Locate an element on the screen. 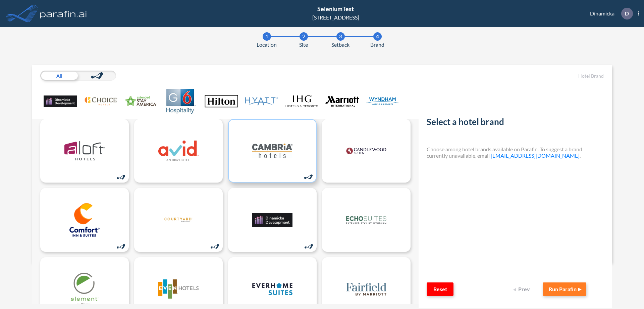 The width and height of the screenshot is (644, 309). img: Choice is located at coordinates (100, 101).